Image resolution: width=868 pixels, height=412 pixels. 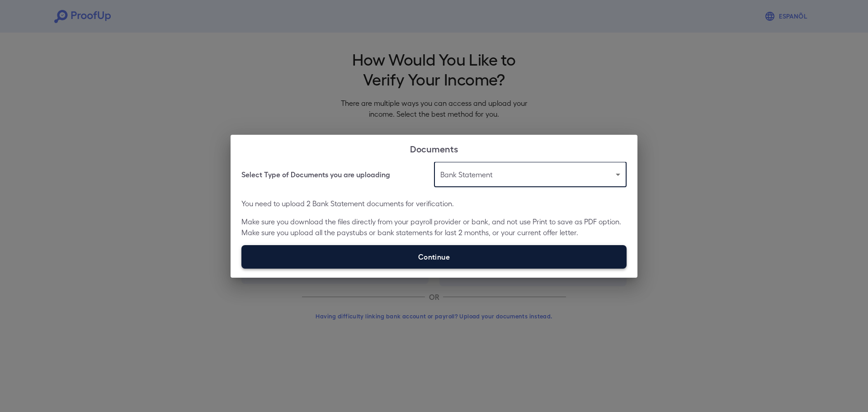 I want to click on label: Continue, so click(x=434, y=257).